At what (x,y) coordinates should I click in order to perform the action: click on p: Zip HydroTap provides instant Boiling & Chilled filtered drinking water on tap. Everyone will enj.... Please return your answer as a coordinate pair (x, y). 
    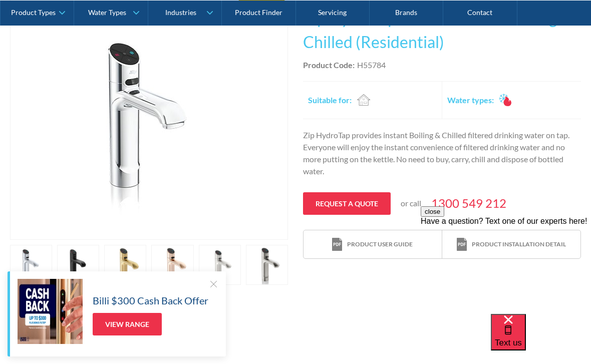
    Looking at the image, I should click on (442, 153).